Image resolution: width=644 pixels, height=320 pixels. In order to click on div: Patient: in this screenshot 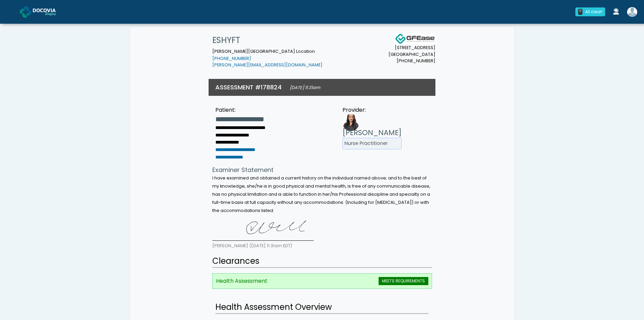, I will do `click(240, 110)`.